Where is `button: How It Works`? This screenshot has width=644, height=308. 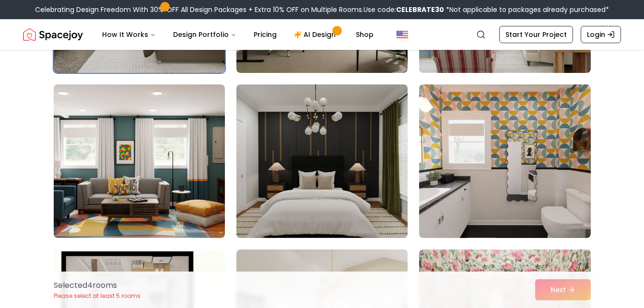
button: How It Works is located at coordinates (129, 35).